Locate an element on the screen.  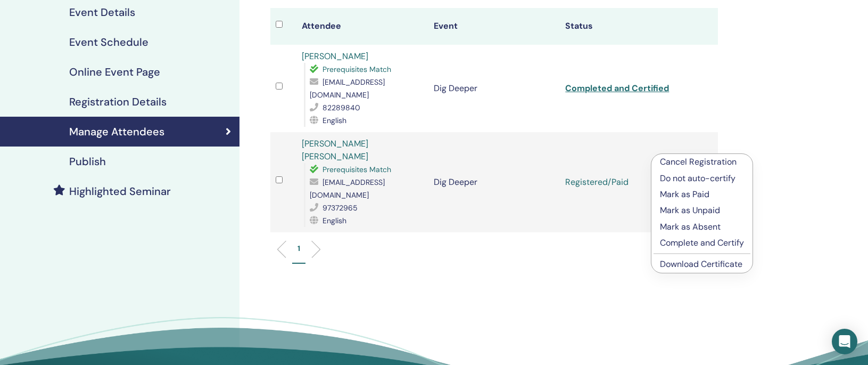
span: 82289840 is located at coordinates (341, 108).